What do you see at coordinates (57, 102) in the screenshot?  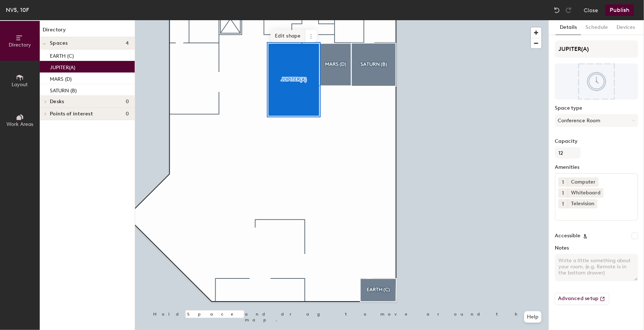 I see `span: Desks` at bounding box center [57, 102].